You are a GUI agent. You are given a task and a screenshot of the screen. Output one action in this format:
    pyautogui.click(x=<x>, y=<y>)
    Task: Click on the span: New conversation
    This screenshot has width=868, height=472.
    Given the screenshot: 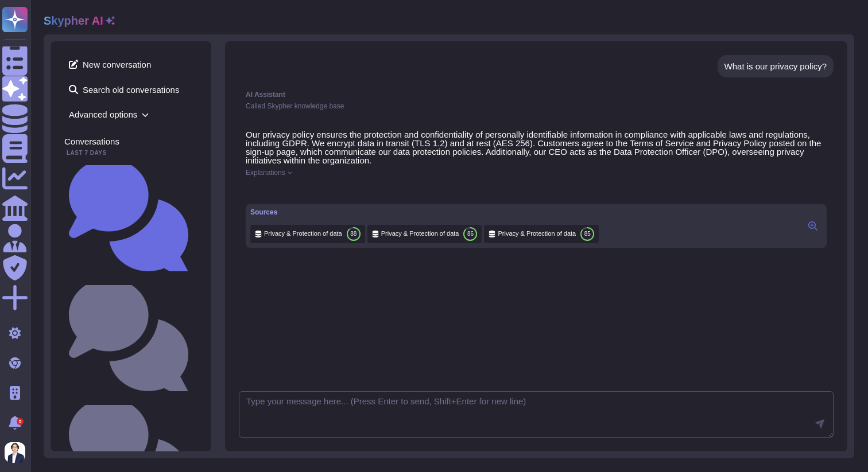 What is the action you would take?
    pyautogui.click(x=131, y=64)
    